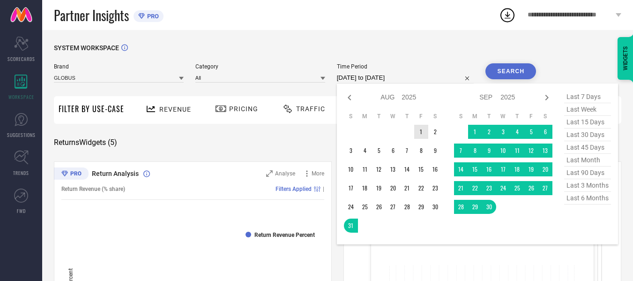 The image size is (633, 281). What do you see at coordinates (588, 122) in the screenshot?
I see `span: last 15 days` at bounding box center [588, 122].